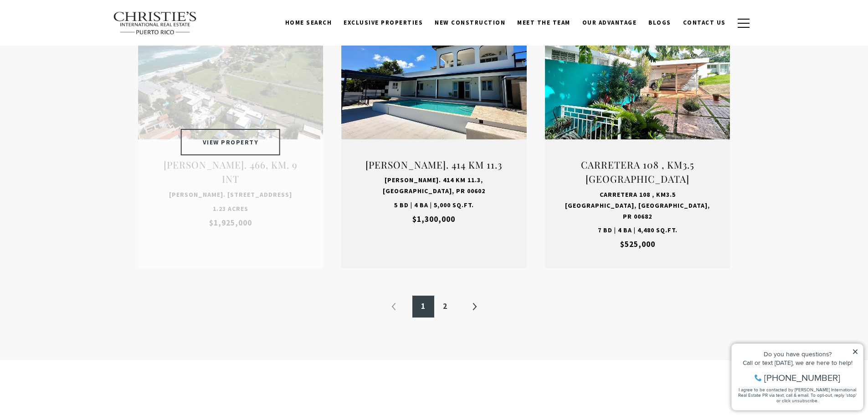 Image resolution: width=868 pixels, height=415 pixels. Describe the element at coordinates (610, 23) in the screenshot. I see `a: Our Advantage` at that location.